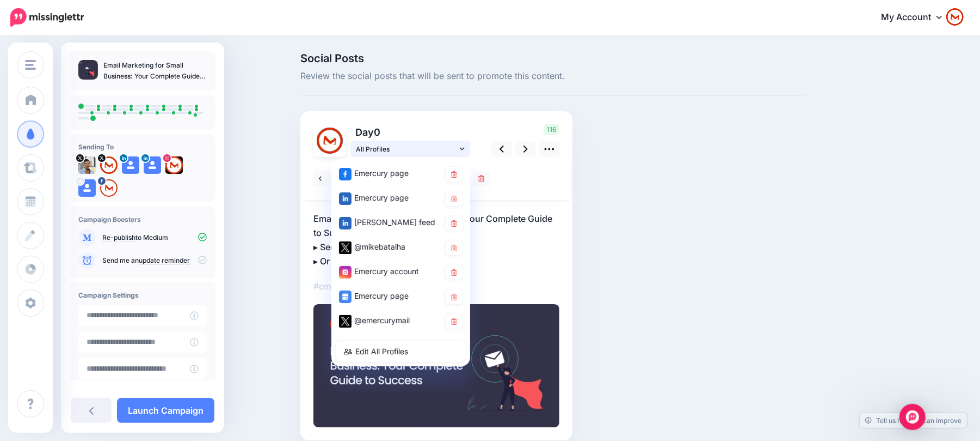 The width and height of the screenshot is (980, 441). What do you see at coordinates (411, 149) in the screenshot?
I see `a: All Profiles` at bounding box center [411, 149].